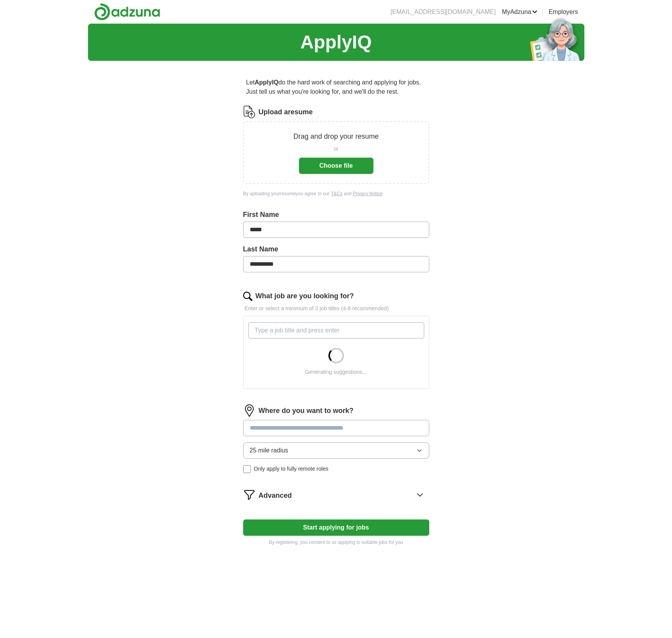 Image resolution: width=672 pixels, height=638 pixels. What do you see at coordinates (306, 411) in the screenshot?
I see `label: Where do you want to work?` at bounding box center [306, 411].